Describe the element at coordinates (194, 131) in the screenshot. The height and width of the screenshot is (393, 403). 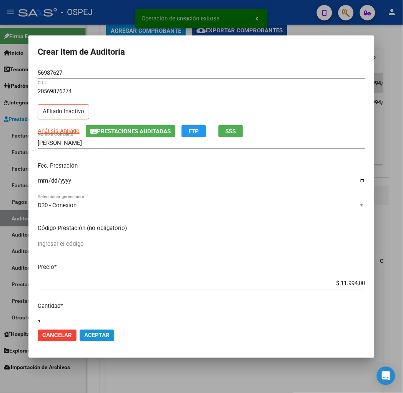
I see `button: FTP` at that location.